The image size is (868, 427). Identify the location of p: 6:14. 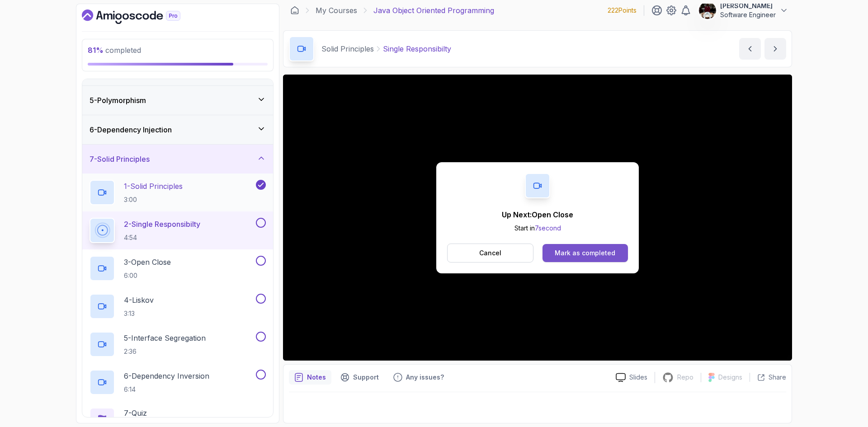
(166, 390).